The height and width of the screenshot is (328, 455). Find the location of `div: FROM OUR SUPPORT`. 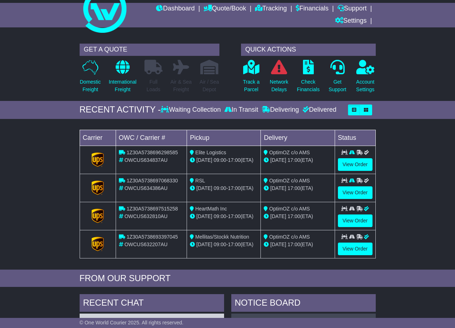

div: FROM OUR SUPPORT is located at coordinates (228, 278).